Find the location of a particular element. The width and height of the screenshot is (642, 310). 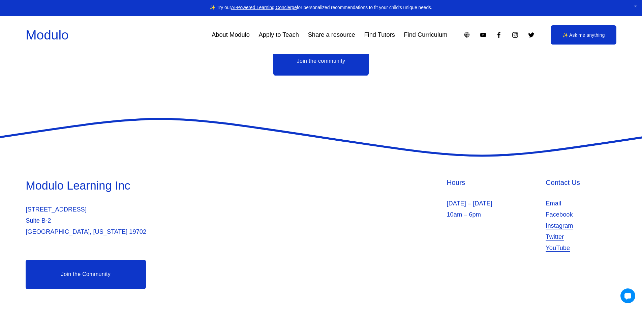

a: Find Curriculum is located at coordinates (425, 35).